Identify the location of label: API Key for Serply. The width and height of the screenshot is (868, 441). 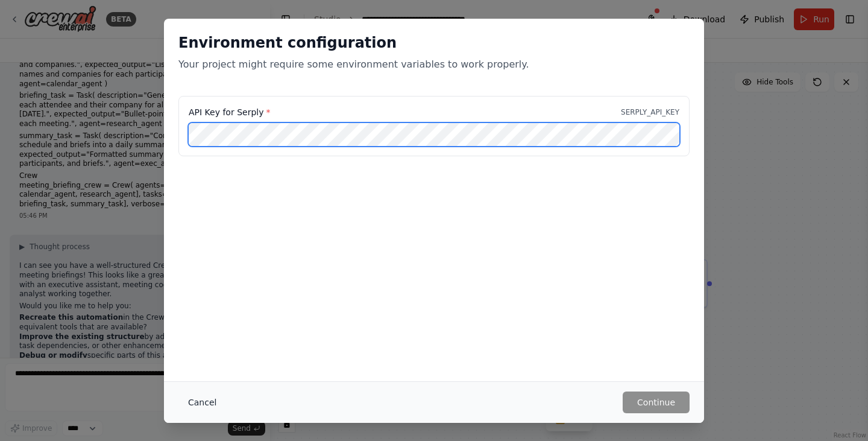
(229, 112).